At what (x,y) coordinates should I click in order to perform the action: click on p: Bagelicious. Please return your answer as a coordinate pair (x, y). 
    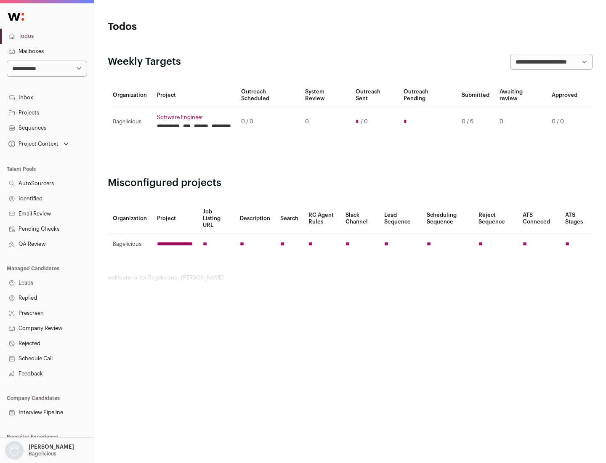
    Looking at the image, I should click on (43, 454).